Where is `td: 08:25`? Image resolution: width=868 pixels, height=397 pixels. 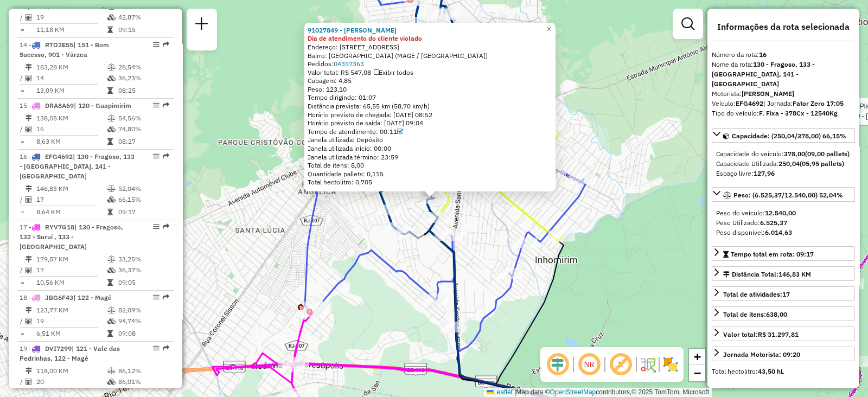
td: 08:25 is located at coordinates (143, 91).